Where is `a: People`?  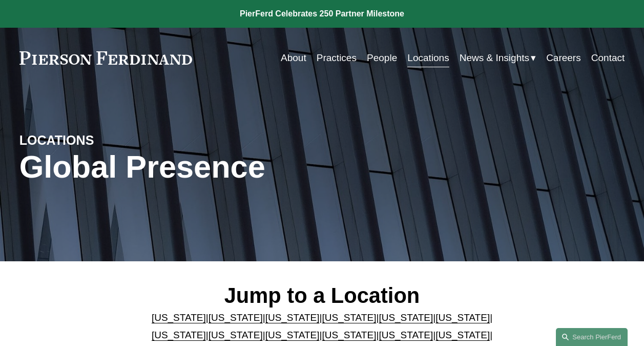
a: People is located at coordinates (382, 58).